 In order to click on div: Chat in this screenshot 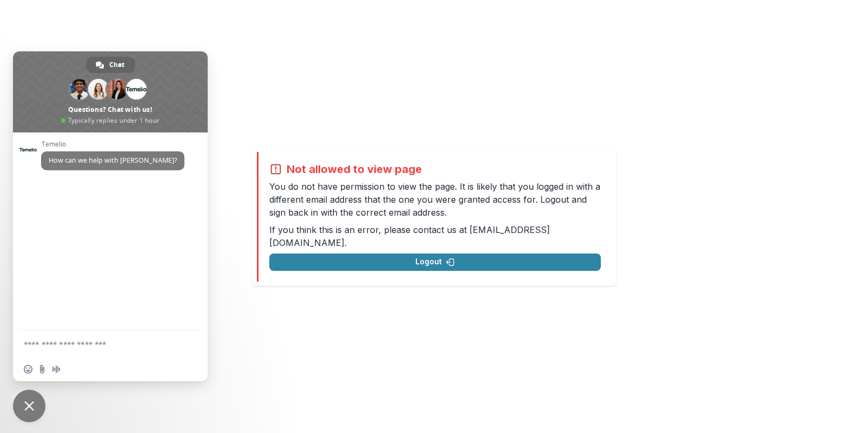, I will do `click(110, 65)`.